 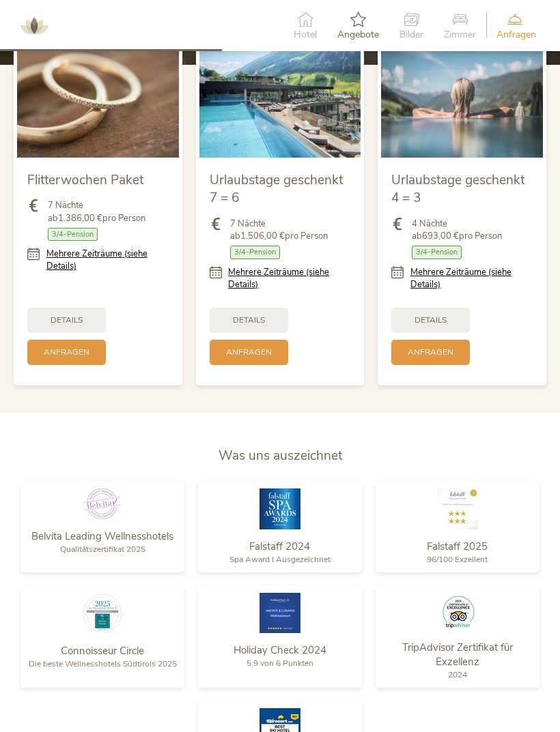 What do you see at coordinates (280, 456) in the screenshot?
I see `span: Was uns auszeichnet` at bounding box center [280, 456].